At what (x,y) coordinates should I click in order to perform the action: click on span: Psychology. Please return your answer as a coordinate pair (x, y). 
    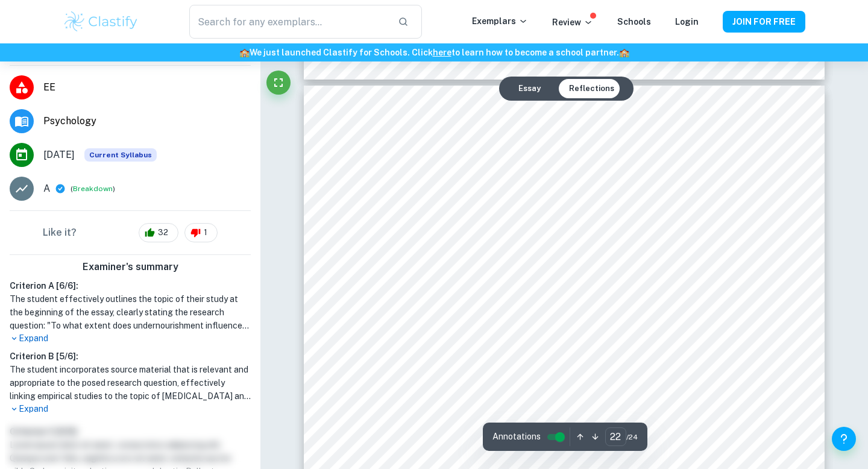
    Looking at the image, I should click on (147, 121).